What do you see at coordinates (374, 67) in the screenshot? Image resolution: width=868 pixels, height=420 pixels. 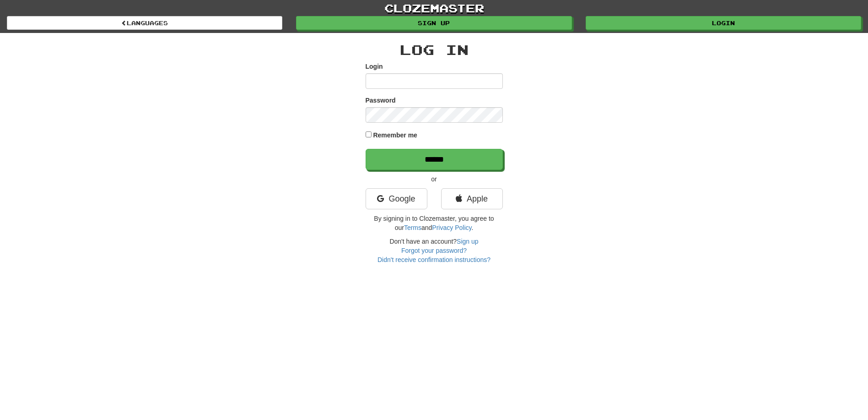 I see `label: Login` at bounding box center [374, 67].